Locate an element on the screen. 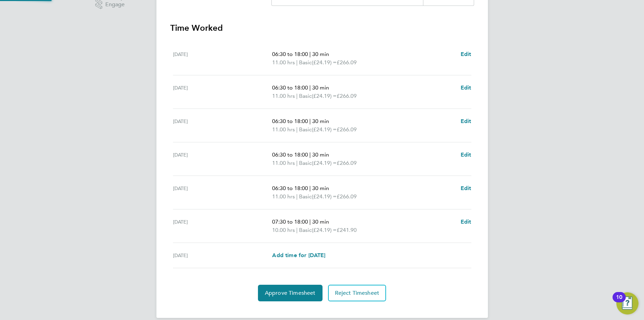 The height and width of the screenshot is (320, 644). span: £241.90 is located at coordinates (347, 230).